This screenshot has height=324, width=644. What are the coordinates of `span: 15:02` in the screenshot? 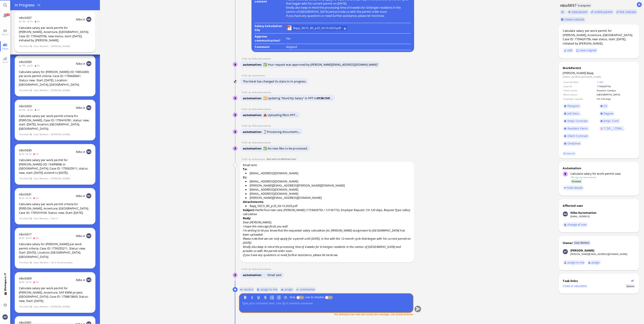 It's located at (245, 92).